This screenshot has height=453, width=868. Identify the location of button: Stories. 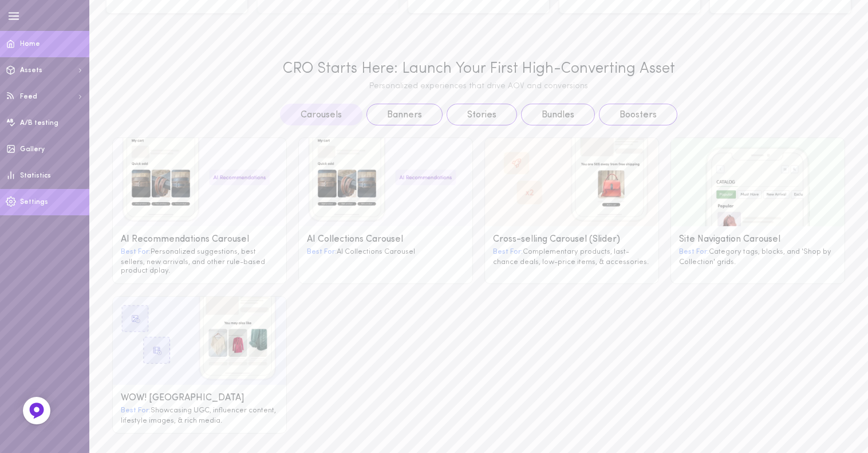
(482, 115).